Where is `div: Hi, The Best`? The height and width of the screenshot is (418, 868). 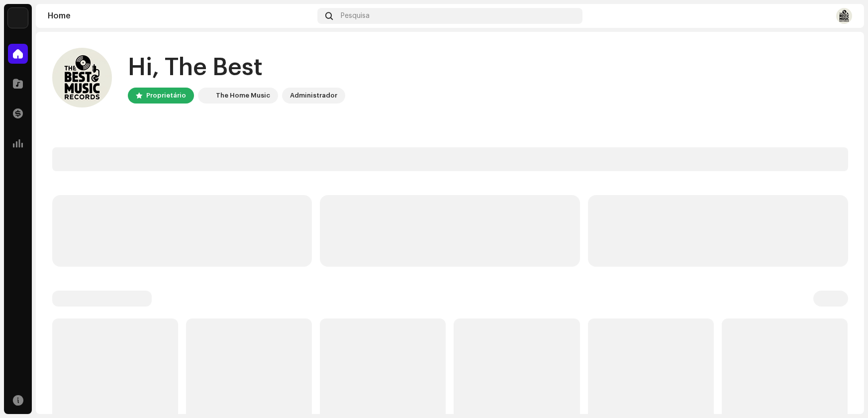 div: Hi, The Best is located at coordinates (236, 68).